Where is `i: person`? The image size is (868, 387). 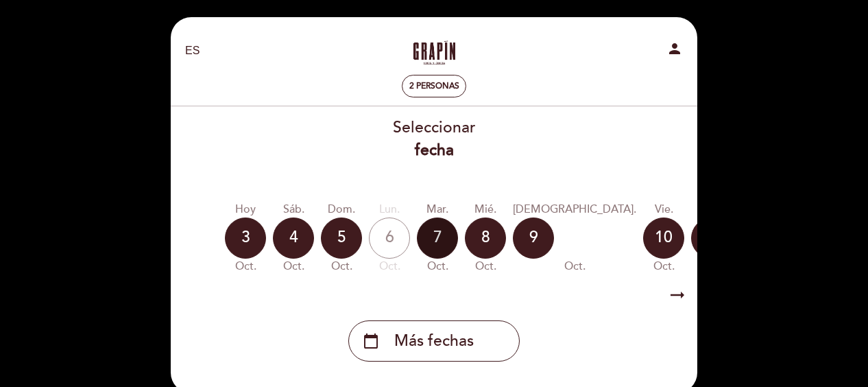
i: person is located at coordinates (675, 49).